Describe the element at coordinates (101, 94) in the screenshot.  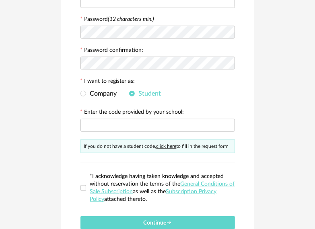
I see `span: Company` at that location.